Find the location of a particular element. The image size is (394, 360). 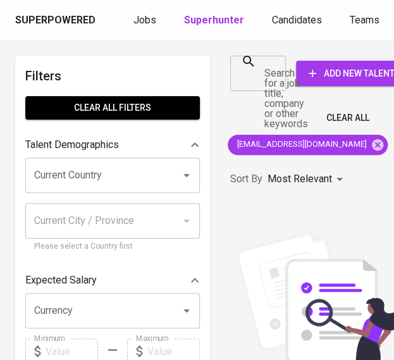

div: Superpowered is located at coordinates (55, 20).